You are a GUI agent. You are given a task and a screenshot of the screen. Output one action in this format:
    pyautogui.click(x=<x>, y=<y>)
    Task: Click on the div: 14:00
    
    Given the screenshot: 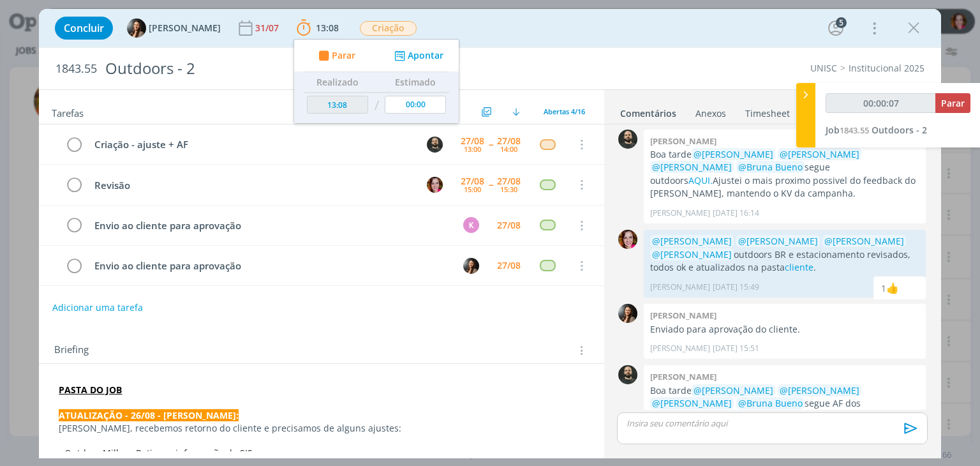 What is the action you would take?
    pyautogui.click(x=508, y=149)
    